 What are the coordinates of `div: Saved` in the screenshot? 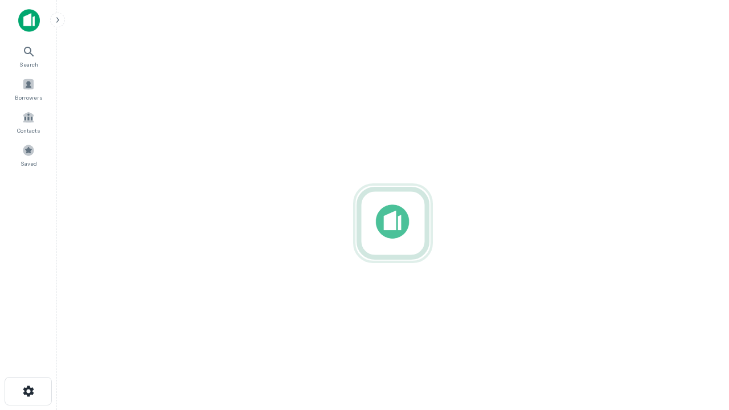 It's located at (28, 155).